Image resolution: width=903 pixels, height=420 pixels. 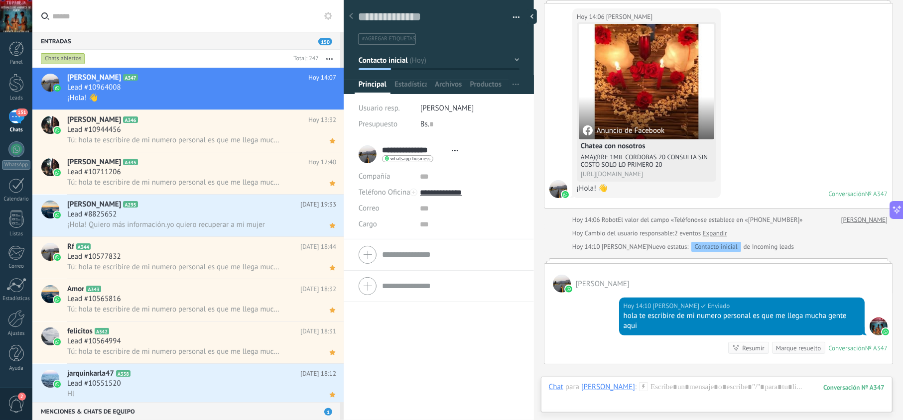 I want to click on div: Total: 247, so click(x=304, y=59).